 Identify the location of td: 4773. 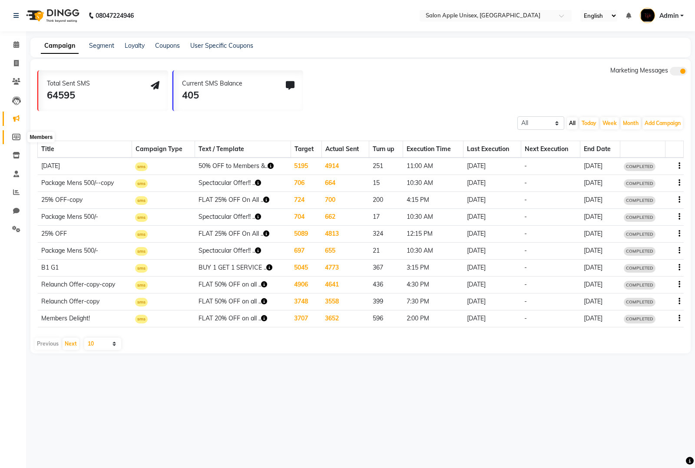
(345, 268).